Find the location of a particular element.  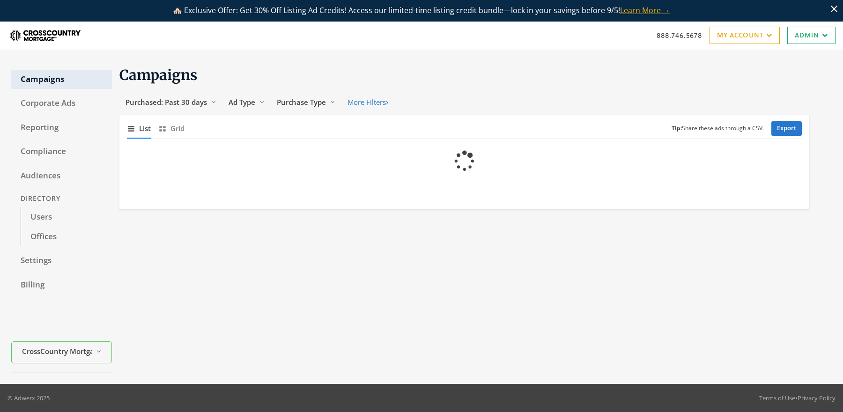

a: Admin is located at coordinates (811, 35).